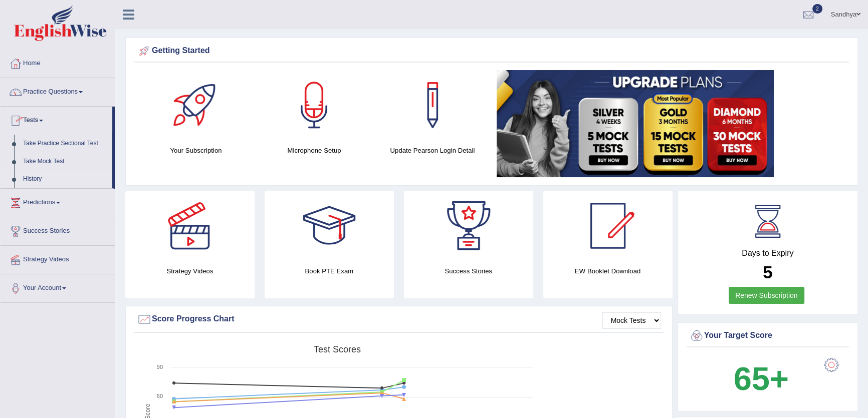 This screenshot has height=418, width=868. I want to click on h4: Book PTE Exam, so click(329, 271).